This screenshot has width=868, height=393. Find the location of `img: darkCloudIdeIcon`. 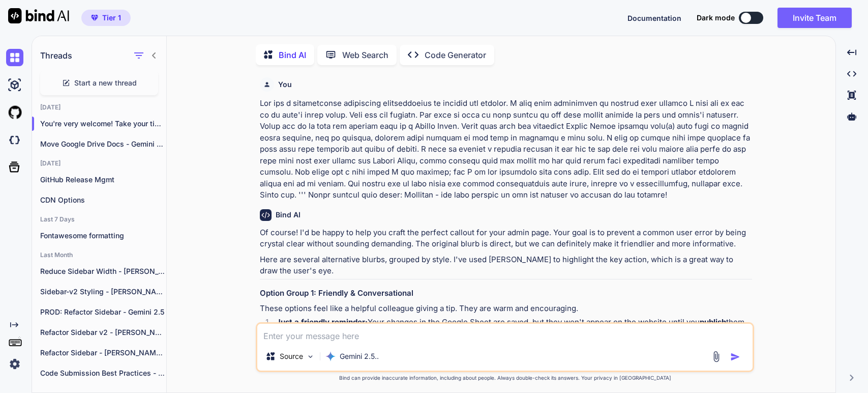

img: darkCloudIdeIcon is located at coordinates (15, 140).